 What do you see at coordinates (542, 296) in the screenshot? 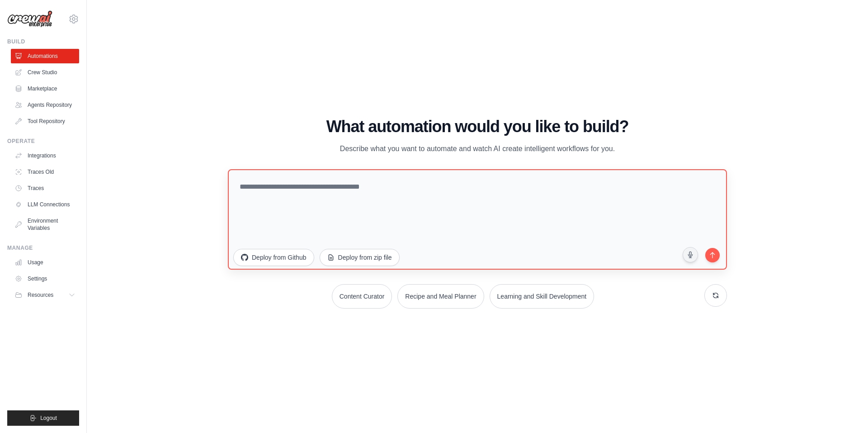
I see `button: Learning and Skill Development` at bounding box center [542, 296].